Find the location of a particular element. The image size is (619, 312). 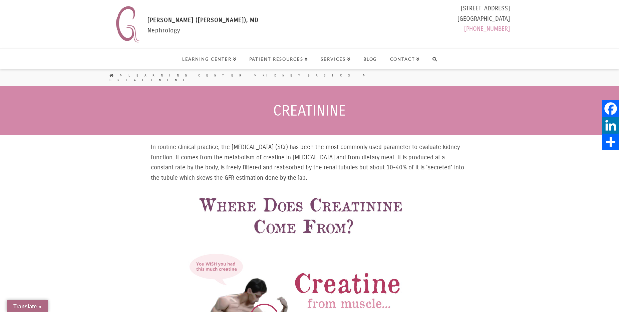

span: Contact is located at coordinates (405, 59).